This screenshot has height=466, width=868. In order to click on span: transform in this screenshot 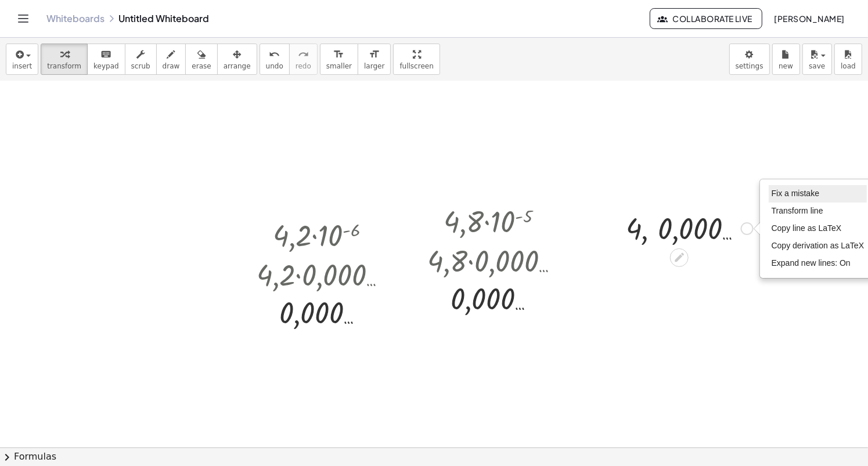, I will do `click(63, 66)`.